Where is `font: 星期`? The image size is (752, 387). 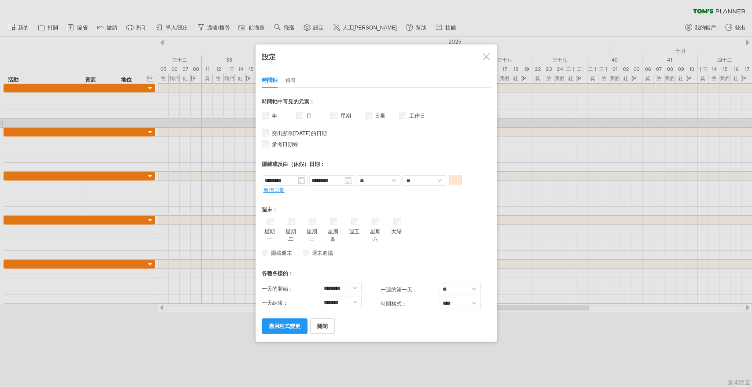
font: 星期 is located at coordinates (346, 115).